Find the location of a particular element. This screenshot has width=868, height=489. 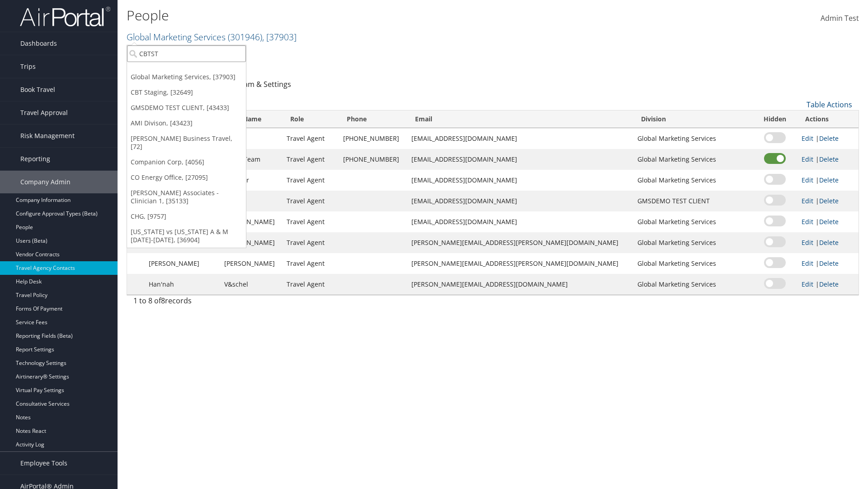

a: Global Marketing Services, [37903] is located at coordinates (186, 77).